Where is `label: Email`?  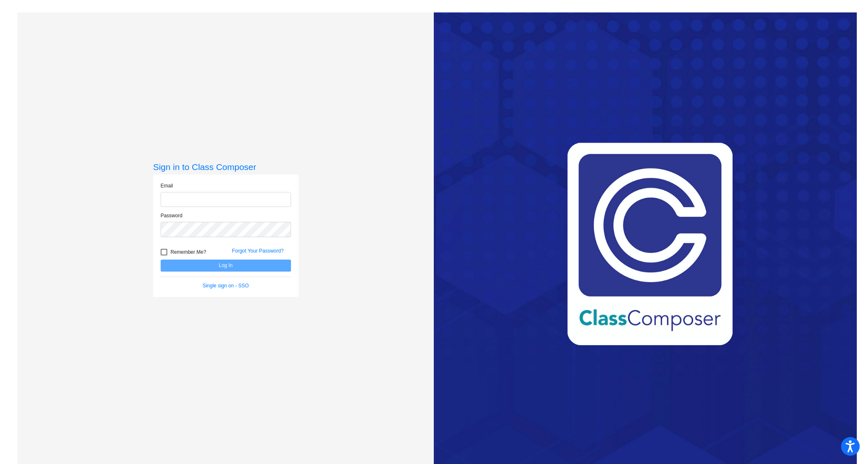
label: Email is located at coordinates (167, 186).